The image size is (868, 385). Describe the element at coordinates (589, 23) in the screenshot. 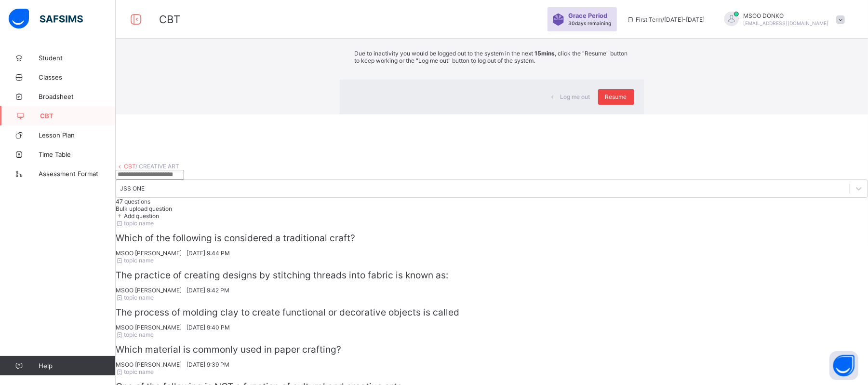

I see `span: 30 days remaining` at that location.